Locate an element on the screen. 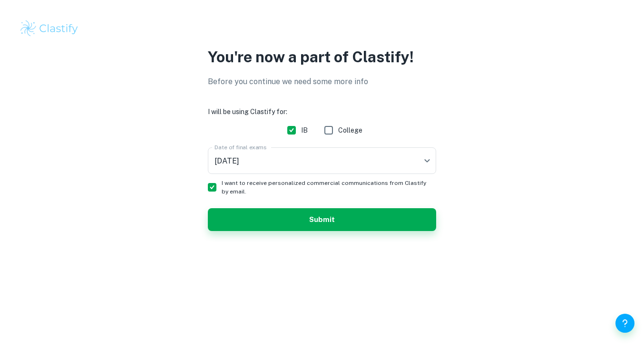 The width and height of the screenshot is (644, 347). label: Date of final exams is located at coordinates (240, 147).